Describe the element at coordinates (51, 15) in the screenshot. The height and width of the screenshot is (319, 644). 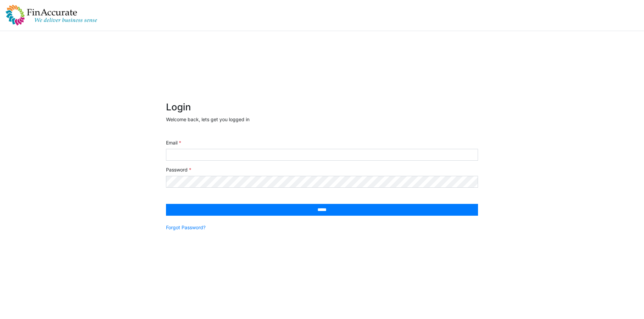
I see `img: spp logo` at that location.